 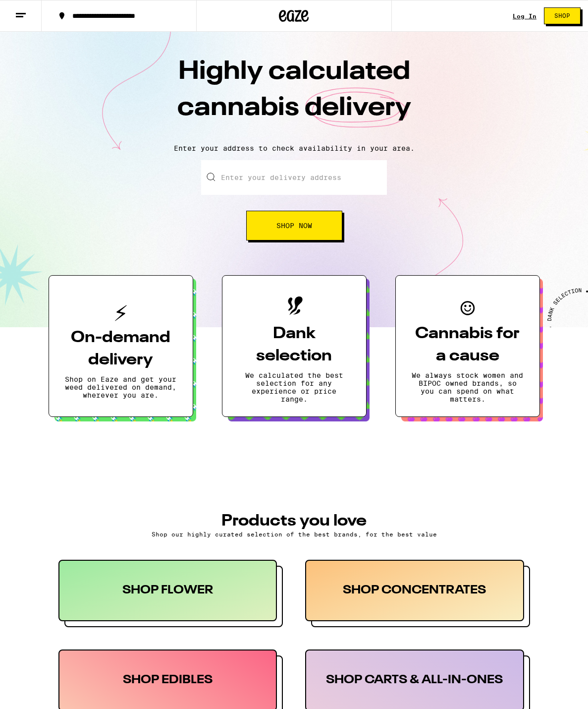 I want to click on input: Enter your delivery address, so click(x=294, y=178).